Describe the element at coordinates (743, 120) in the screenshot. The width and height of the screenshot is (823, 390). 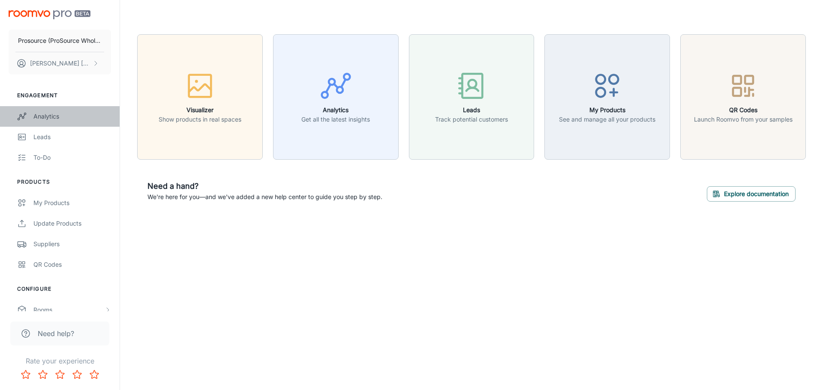
I see `p: Launch Roomvo from your samples` at that location.